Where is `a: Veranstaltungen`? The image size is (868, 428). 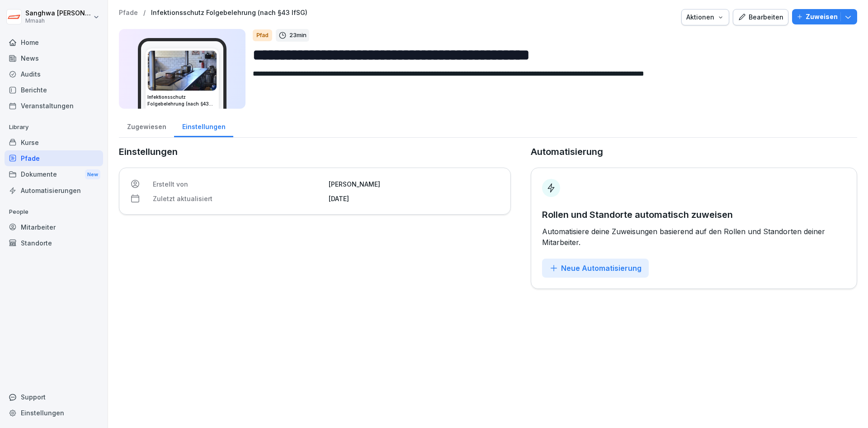
a: Veranstaltungen is located at coordinates (53, 105).